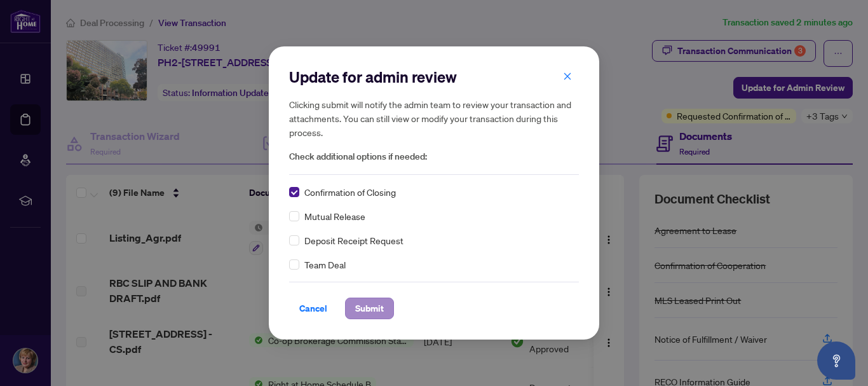 The image size is (868, 386). What do you see at coordinates (434, 77) in the screenshot?
I see `h2: Update for admin review` at bounding box center [434, 77].